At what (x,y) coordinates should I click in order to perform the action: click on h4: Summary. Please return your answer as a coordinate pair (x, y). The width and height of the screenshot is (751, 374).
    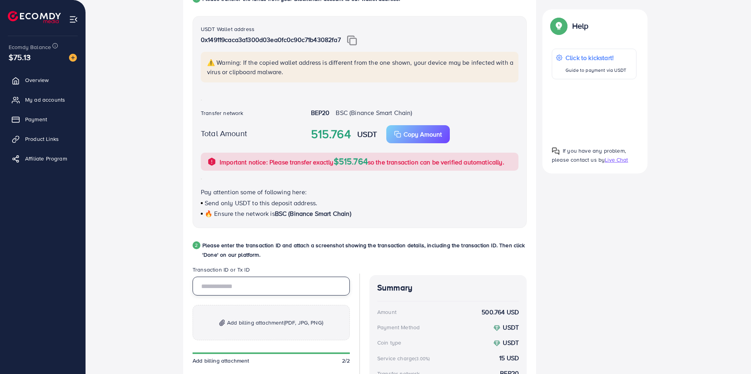
    Looking at the image, I should click on (448, 287).